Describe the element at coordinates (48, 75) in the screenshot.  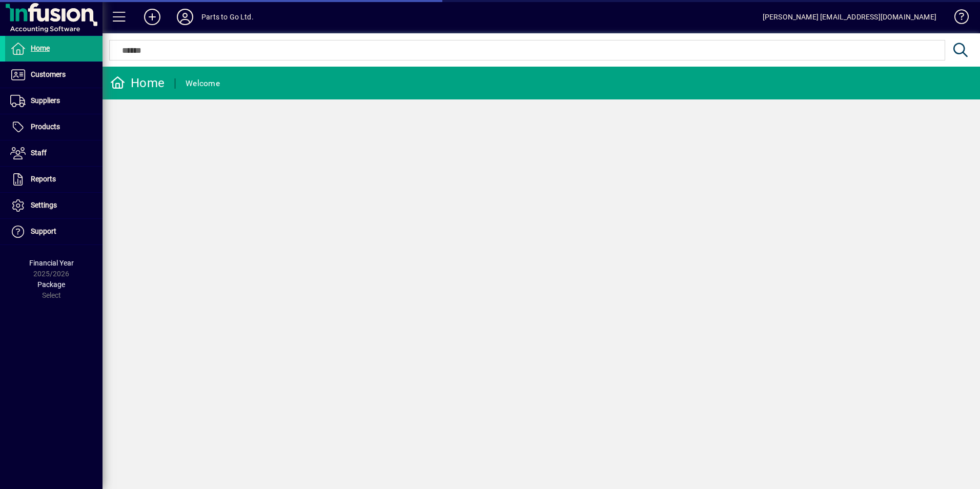
I see `span: Customers` at that location.